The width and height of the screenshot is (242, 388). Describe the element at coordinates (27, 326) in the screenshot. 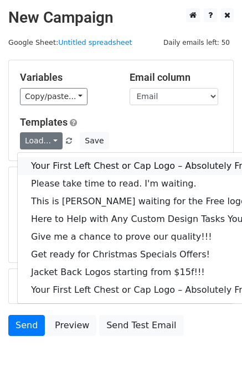

I see `a: Send` at that location.